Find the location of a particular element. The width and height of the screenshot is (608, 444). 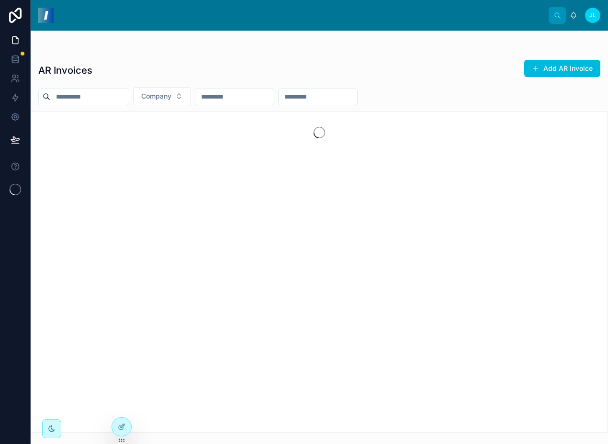

button: Add AR Invoice is located at coordinates (562, 68).